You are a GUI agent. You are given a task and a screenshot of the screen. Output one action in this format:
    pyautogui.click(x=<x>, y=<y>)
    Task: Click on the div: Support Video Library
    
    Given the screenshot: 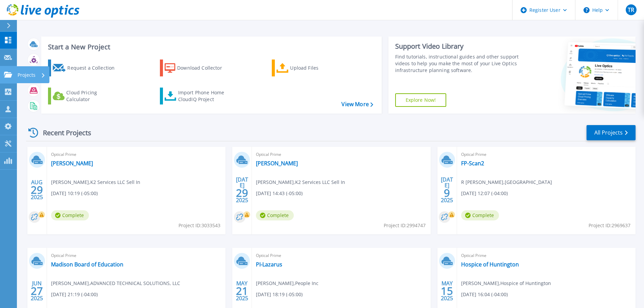 What is the action you would take?
    pyautogui.click(x=458, y=46)
    